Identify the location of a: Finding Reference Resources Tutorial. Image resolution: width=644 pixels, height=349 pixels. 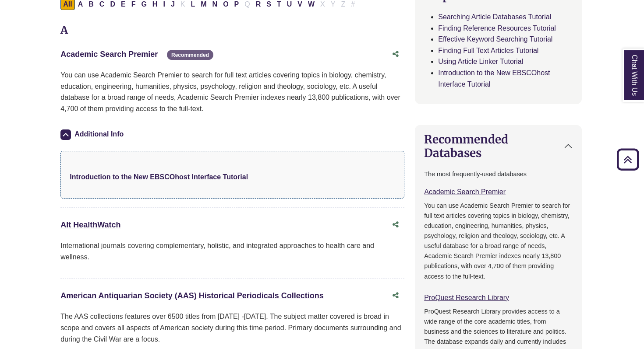
(497, 28).